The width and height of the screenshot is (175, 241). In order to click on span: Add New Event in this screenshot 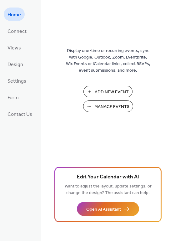, I will do `click(112, 92)`.